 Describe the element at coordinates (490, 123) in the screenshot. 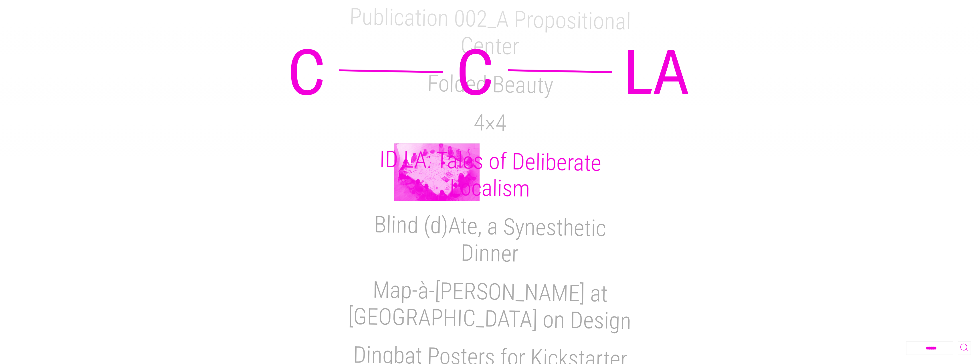

I see `h2: 4×4` at that location.